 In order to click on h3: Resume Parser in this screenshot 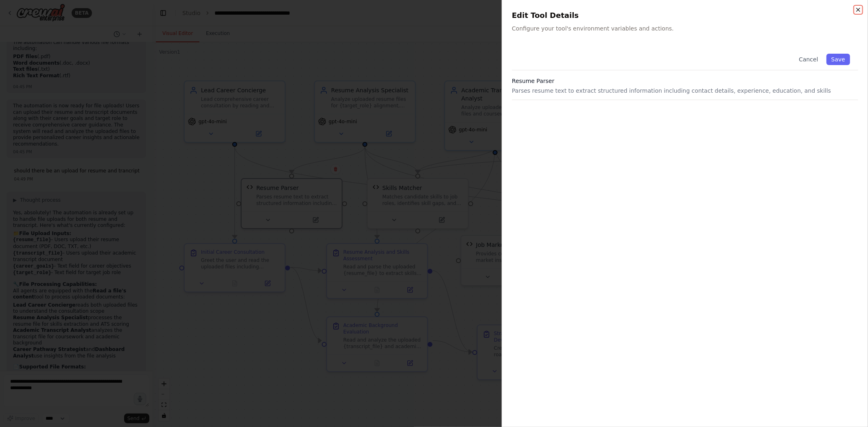, I will do `click(685, 81)`.